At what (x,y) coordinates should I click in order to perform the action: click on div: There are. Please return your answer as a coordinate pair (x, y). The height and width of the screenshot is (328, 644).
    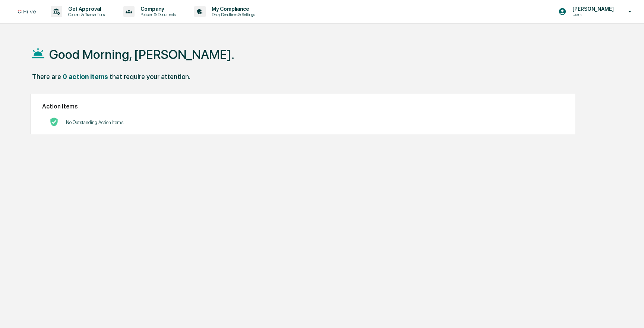
    Looking at the image, I should click on (46, 76).